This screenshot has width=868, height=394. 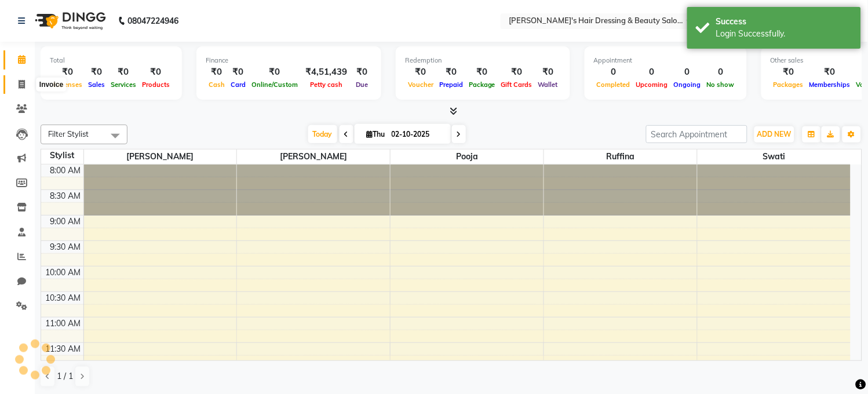 What do you see at coordinates (784, 33) in the screenshot?
I see `div: Login Successfully.` at bounding box center [784, 33].